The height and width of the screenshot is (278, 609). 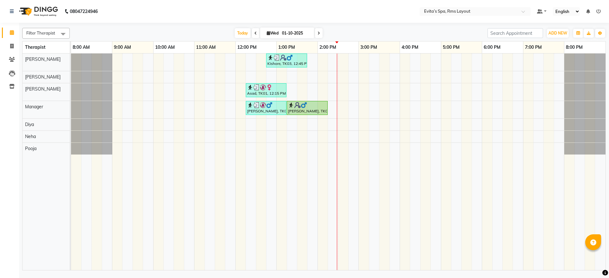 What do you see at coordinates (266, 90) in the screenshot?
I see `div: Asad, TK01, 12:15 PM-01:15 PM, Aroma Massage` at bounding box center [266, 90].